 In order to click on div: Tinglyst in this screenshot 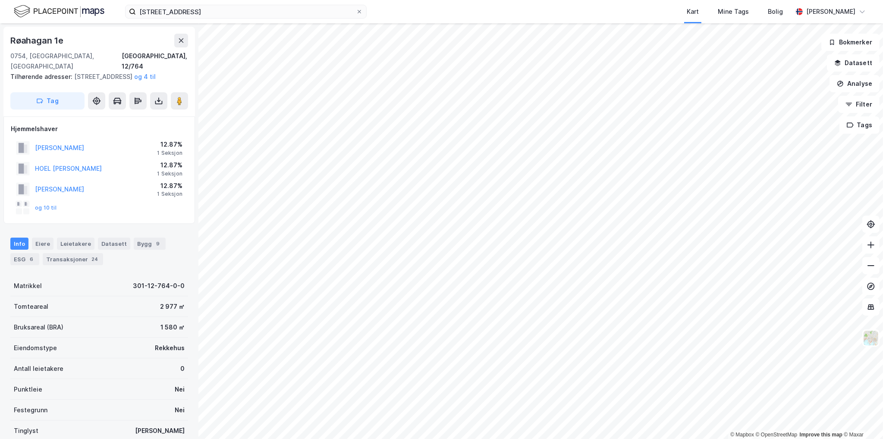, I will do `click(26, 431)`.